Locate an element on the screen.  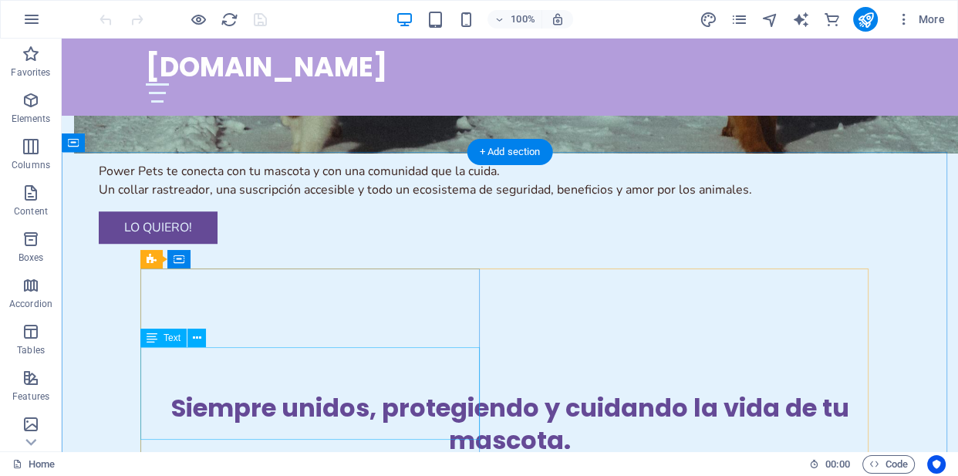
button: navigator is located at coordinates (770, 19).